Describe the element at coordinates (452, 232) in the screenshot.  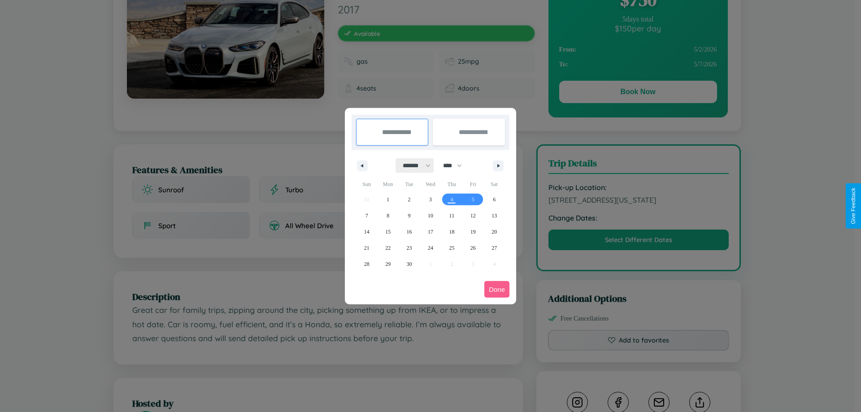
I see `button: 18` at that location.